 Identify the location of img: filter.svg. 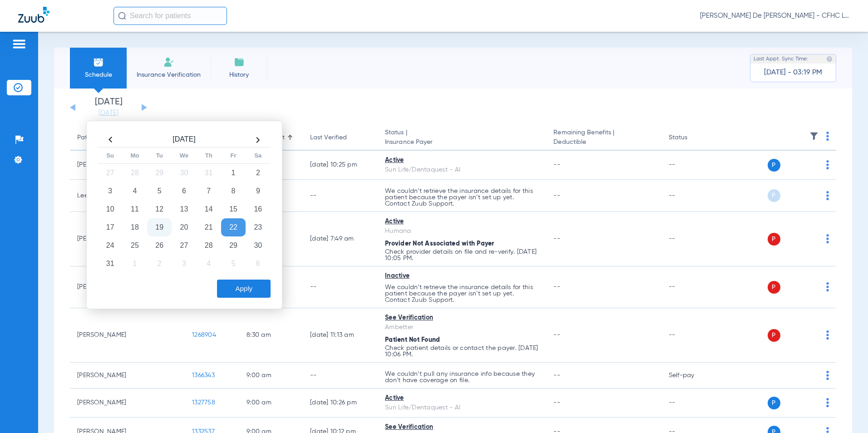
(814, 136).